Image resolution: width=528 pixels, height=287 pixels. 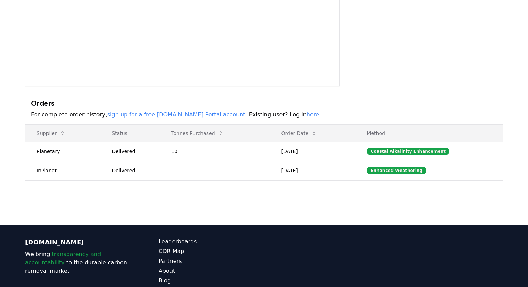 What do you see at coordinates (211, 271) in the screenshot?
I see `a: About` at bounding box center [211, 271].